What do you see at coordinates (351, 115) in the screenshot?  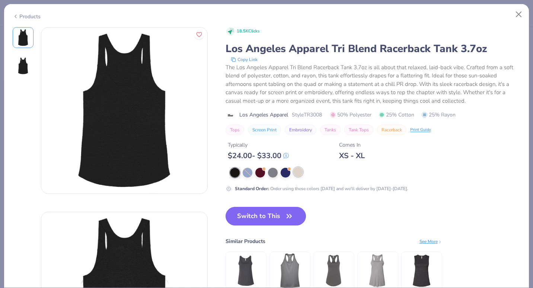 I see `span: 50% Polyester` at bounding box center [351, 115].